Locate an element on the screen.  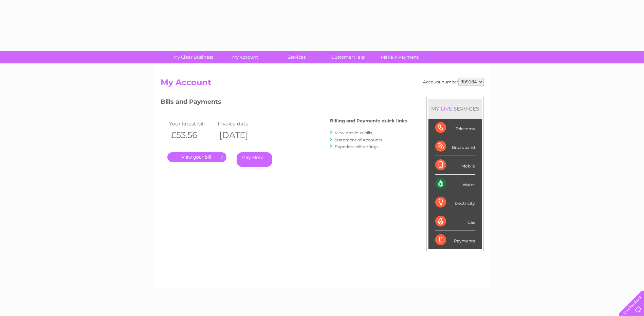
h3: Bills and Payments is located at coordinates (284, 103).